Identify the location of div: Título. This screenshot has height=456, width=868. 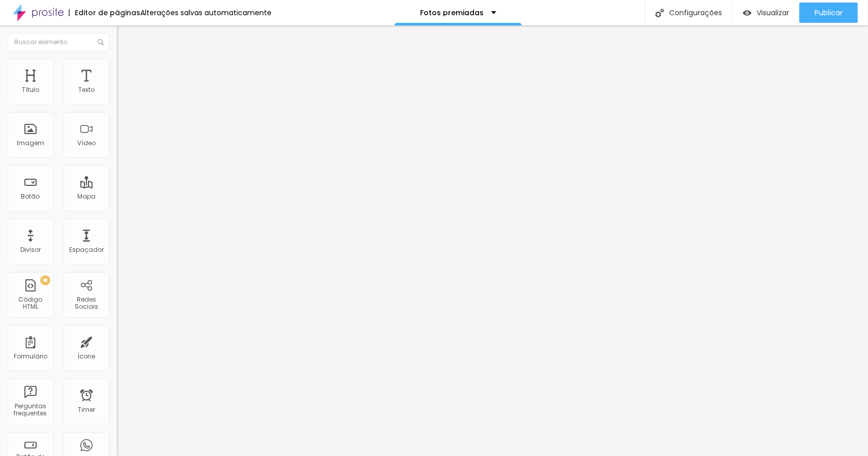
(31, 90).